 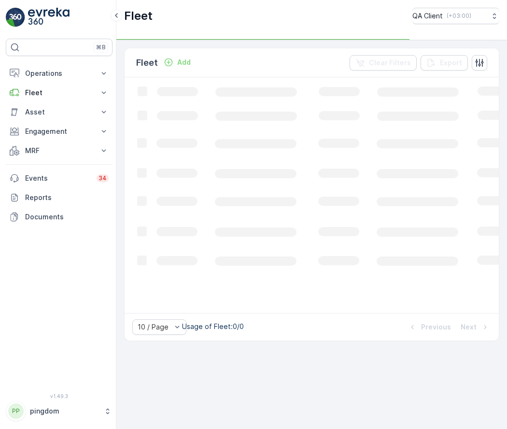 What do you see at coordinates (383, 63) in the screenshot?
I see `button: Clear Filters` at bounding box center [383, 63].